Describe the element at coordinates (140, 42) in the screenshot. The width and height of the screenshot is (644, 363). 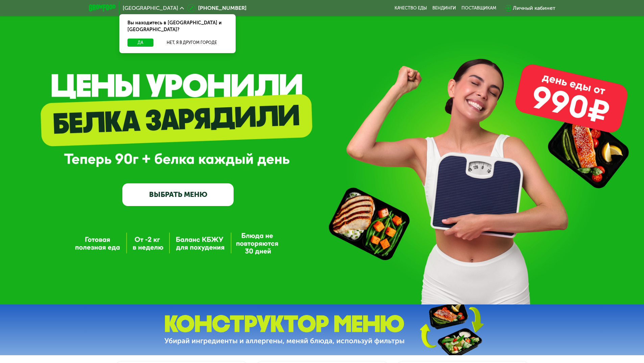
I see `button: Да` at that location.